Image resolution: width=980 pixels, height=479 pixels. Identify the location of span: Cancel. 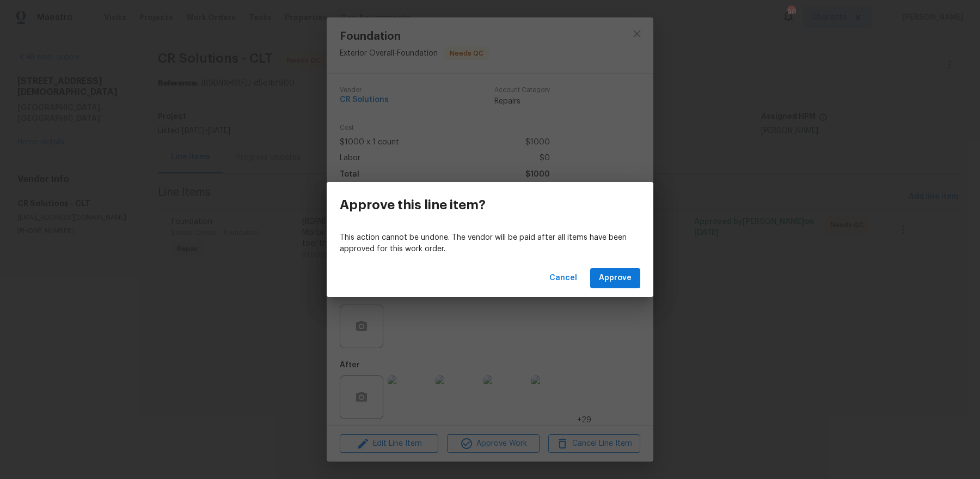
(563, 278).